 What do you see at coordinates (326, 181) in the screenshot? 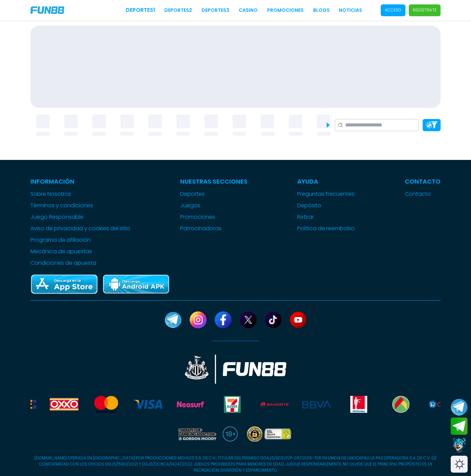
I see `p: Ayuda` at bounding box center [326, 181].